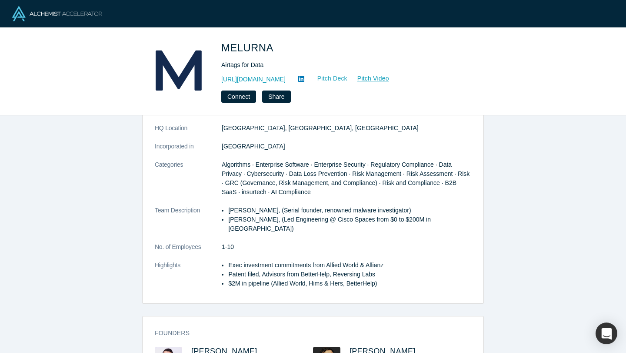  Describe the element at coordinates (328, 78) in the screenshot. I see `a: Pitch Deck` at that location.